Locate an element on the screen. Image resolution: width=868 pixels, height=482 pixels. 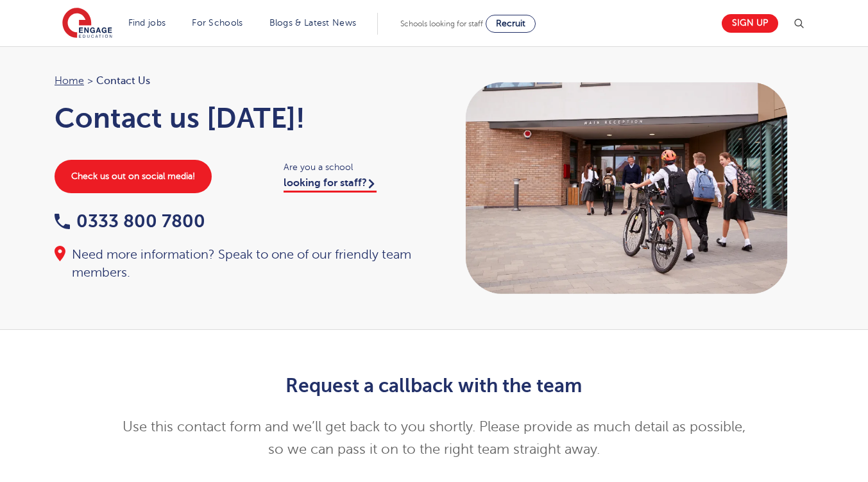
span: Use this contact form and we’ll get back to you shortly. Please provide as much detail as possibl... is located at coordinates (434, 437).